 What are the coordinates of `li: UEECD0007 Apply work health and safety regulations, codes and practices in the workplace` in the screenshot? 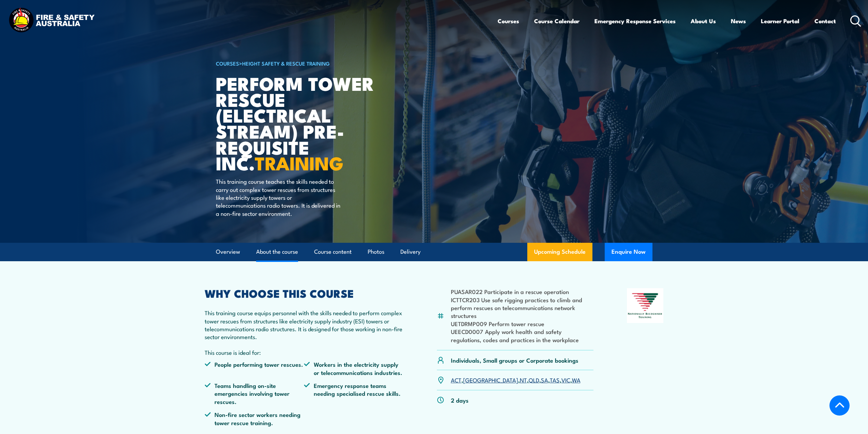 It's located at (522, 335).